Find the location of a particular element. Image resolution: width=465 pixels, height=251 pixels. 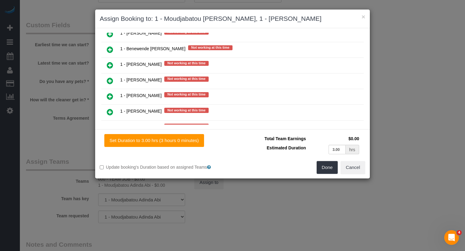

div: hrs is located at coordinates (352, 149).